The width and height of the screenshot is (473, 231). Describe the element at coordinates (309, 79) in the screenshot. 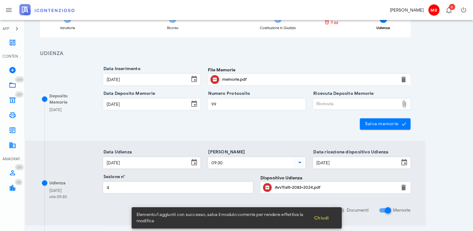

I see `div: memorie.pdf` at that location.